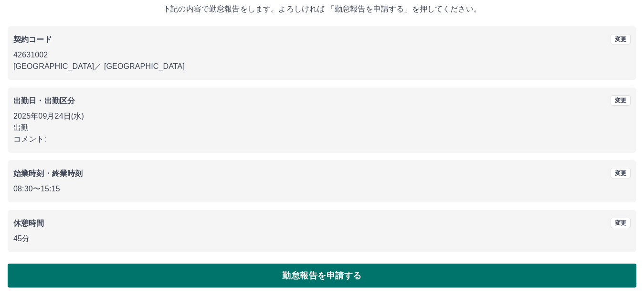 This screenshot has width=644, height=299. I want to click on b: 出勤日・出勤区分, so click(44, 100).